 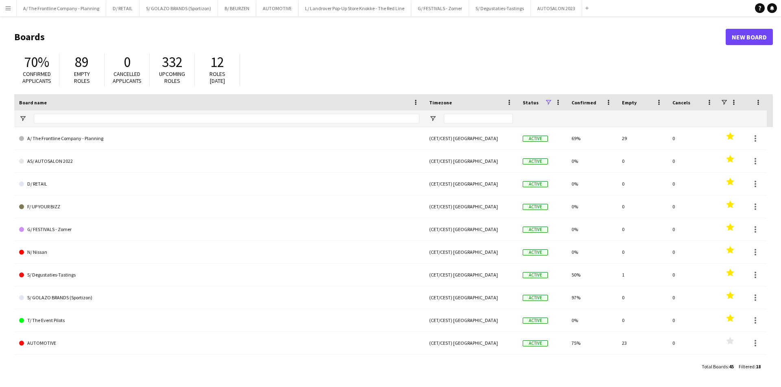 I want to click on span: Cancels, so click(x=681, y=102).